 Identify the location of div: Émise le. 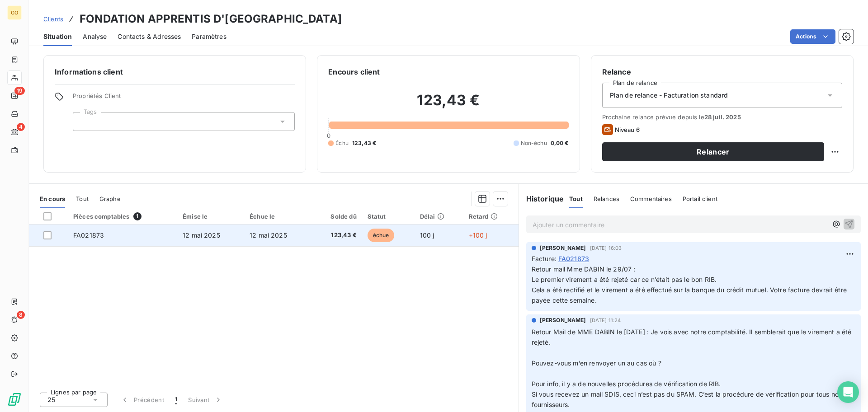
(211, 217).